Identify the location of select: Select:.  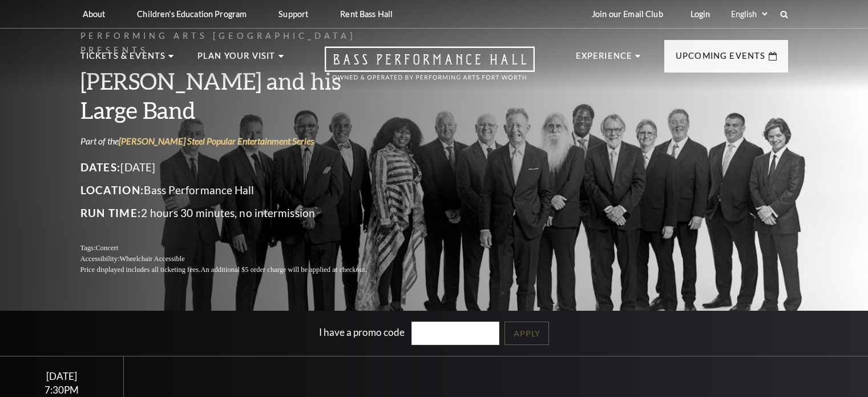
(749, 14).